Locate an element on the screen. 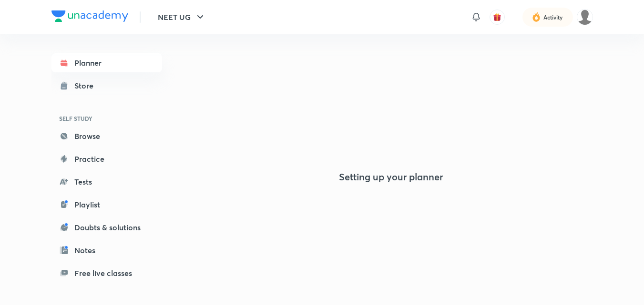 Image resolution: width=644 pixels, height=305 pixels. a: Tests is located at coordinates (107, 182).